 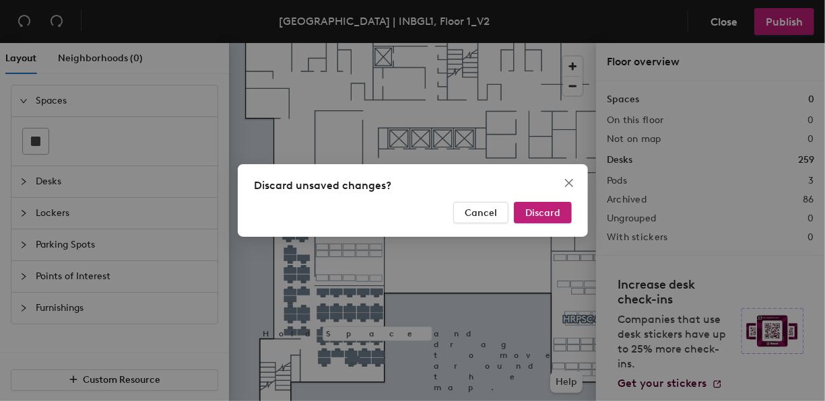 I want to click on button: Cancel, so click(x=481, y=213).